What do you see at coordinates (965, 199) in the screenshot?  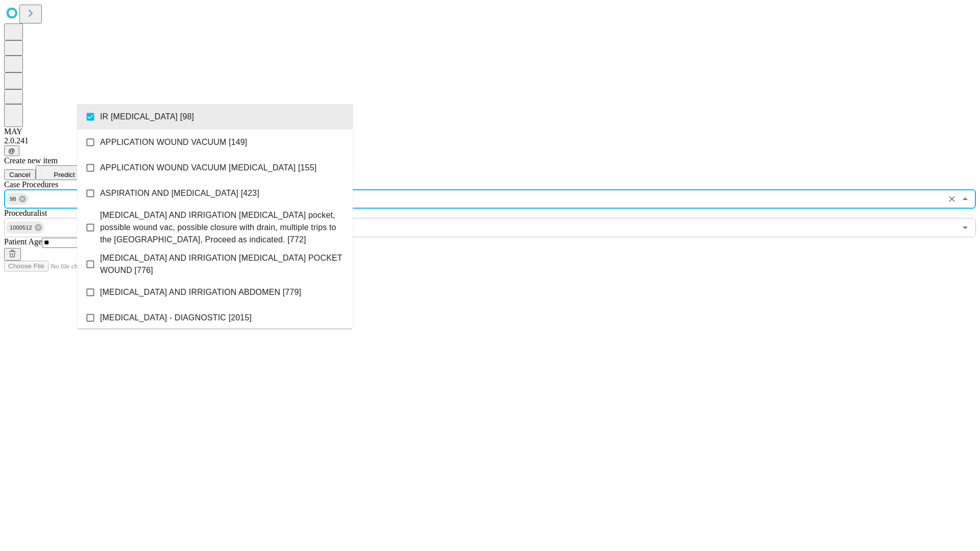 I see `button: Close` at bounding box center [965, 199].